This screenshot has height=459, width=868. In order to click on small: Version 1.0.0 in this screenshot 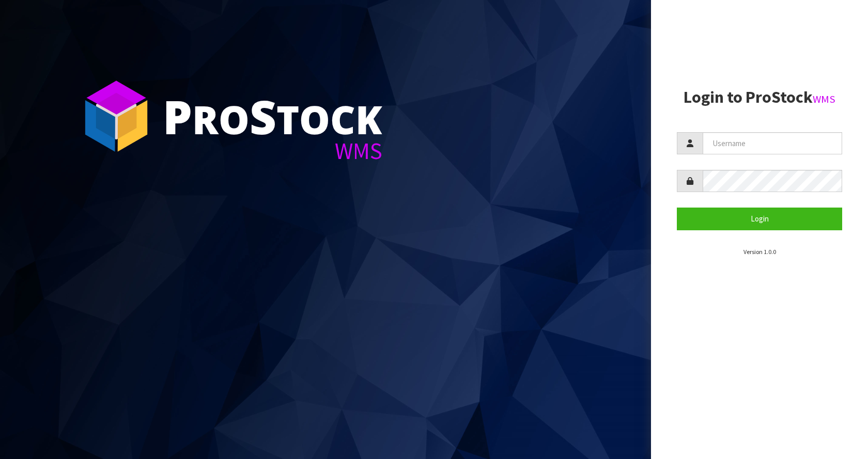, I will do `click(759, 252)`.